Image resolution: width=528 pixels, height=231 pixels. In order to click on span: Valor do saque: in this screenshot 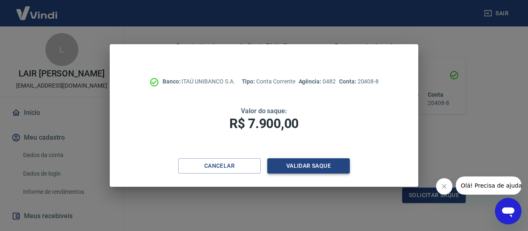, I will do `click(264, 111)`.